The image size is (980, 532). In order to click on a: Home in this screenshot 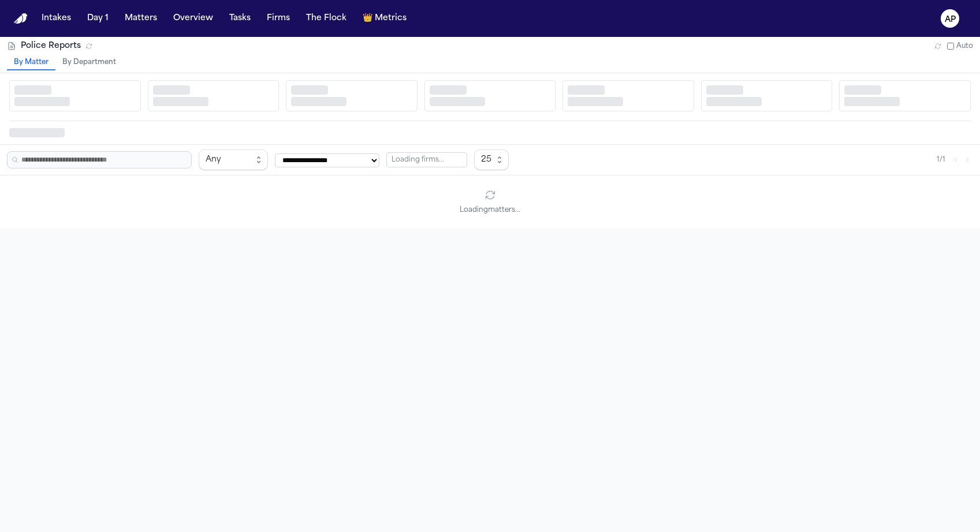, I will do `click(21, 18)`.